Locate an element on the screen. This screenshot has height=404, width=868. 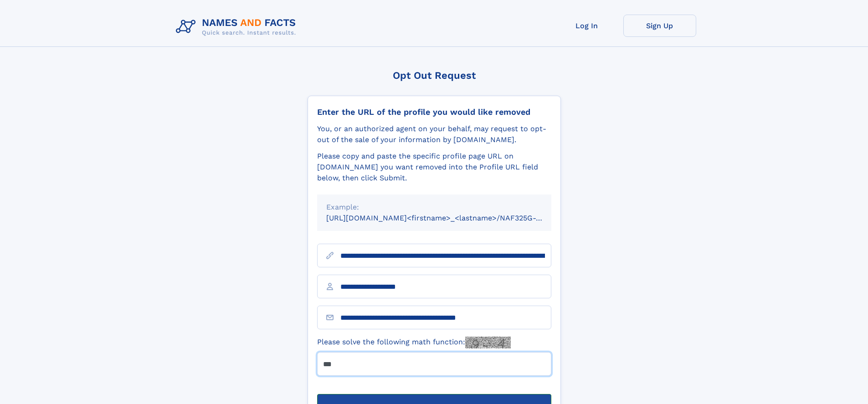
div: Enter the URL of the profile you would like removed is located at coordinates (434, 112).